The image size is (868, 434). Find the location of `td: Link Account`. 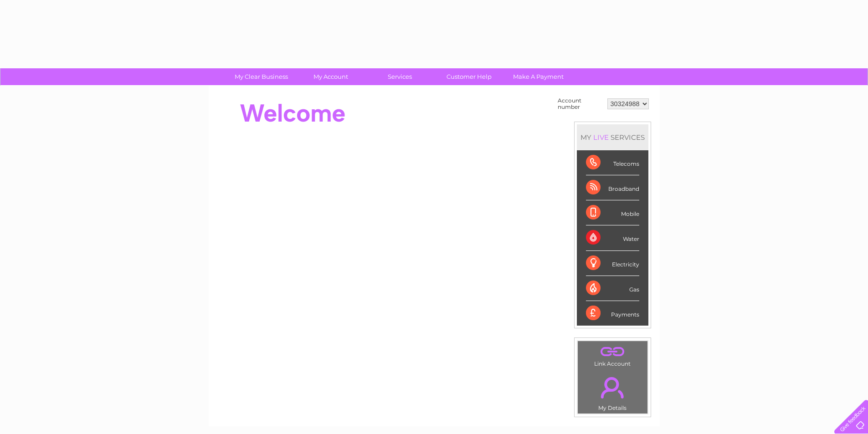

td: Link Account is located at coordinates (613, 355).